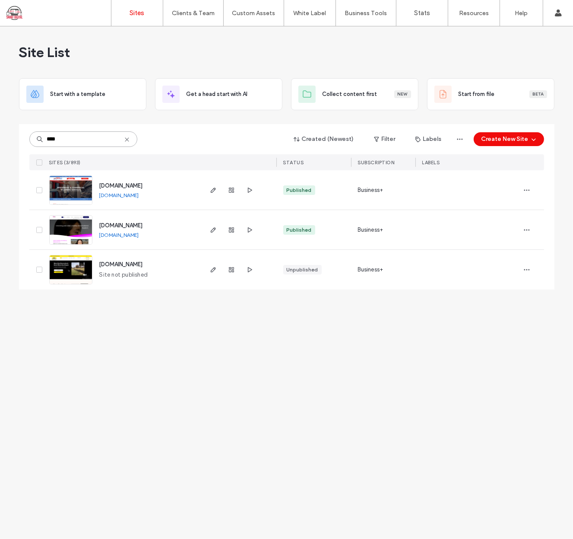 This screenshot has height=539, width=573. I want to click on label: Stats, so click(422, 13).